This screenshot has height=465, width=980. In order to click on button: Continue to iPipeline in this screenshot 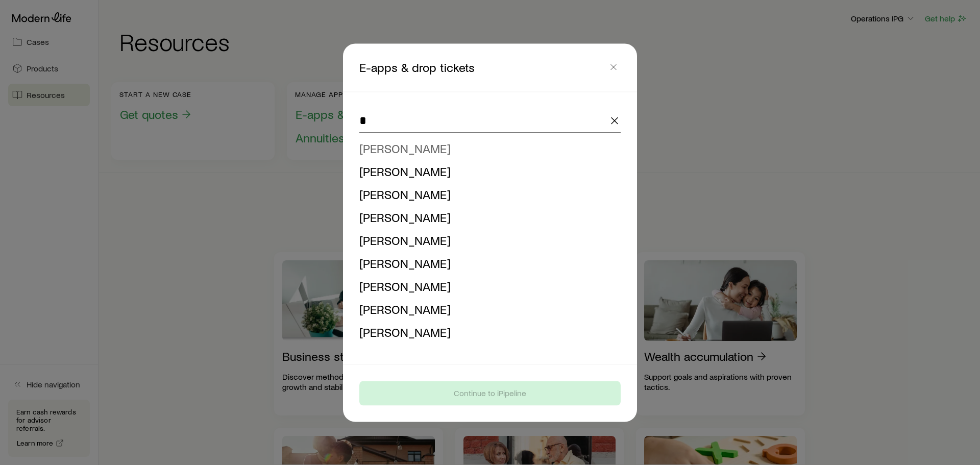, I will do `click(490, 393)`.